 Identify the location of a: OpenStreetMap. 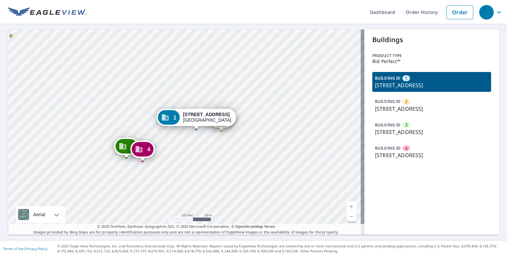
(249, 226).